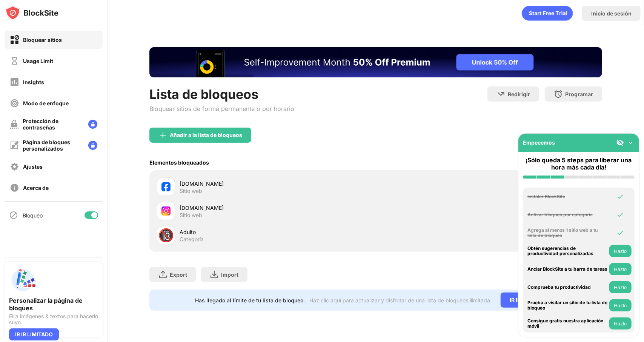  Describe the element at coordinates (567, 233) in the screenshot. I see `div: Agrega al menos 1 sitio web a tu lista de bloqueo` at that location.